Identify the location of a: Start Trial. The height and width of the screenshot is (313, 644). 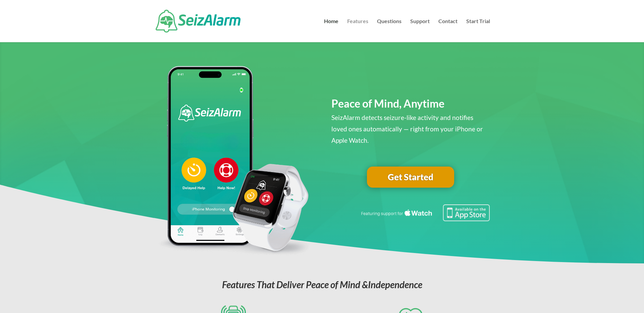
(478, 30).